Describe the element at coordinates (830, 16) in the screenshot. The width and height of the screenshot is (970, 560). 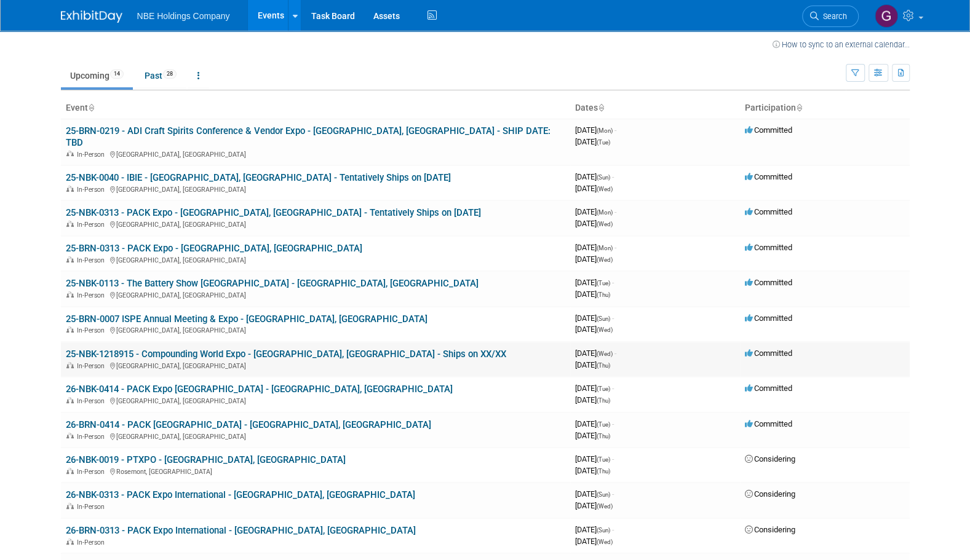
I see `a: Search` at that location.